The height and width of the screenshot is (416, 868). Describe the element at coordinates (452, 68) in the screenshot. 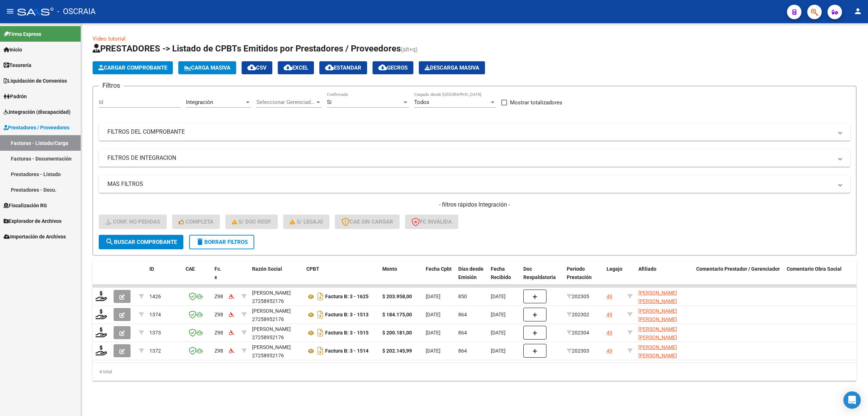

I see `button: Descarga Masiva` at that location.